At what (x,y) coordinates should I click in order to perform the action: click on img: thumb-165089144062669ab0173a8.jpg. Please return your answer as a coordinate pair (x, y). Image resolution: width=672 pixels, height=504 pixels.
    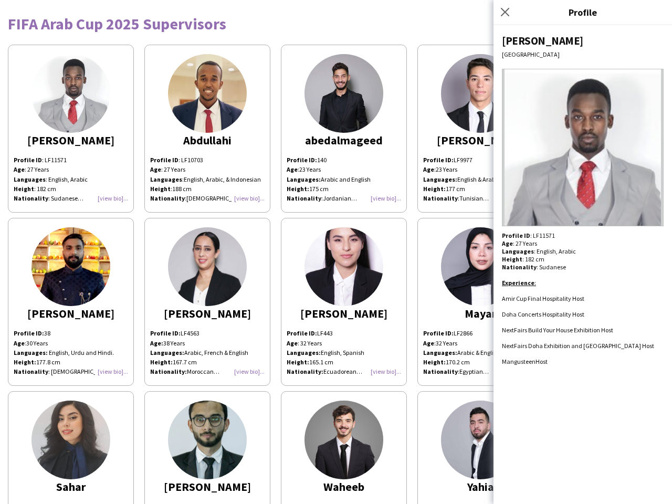
    Looking at the image, I should click on (344, 267).